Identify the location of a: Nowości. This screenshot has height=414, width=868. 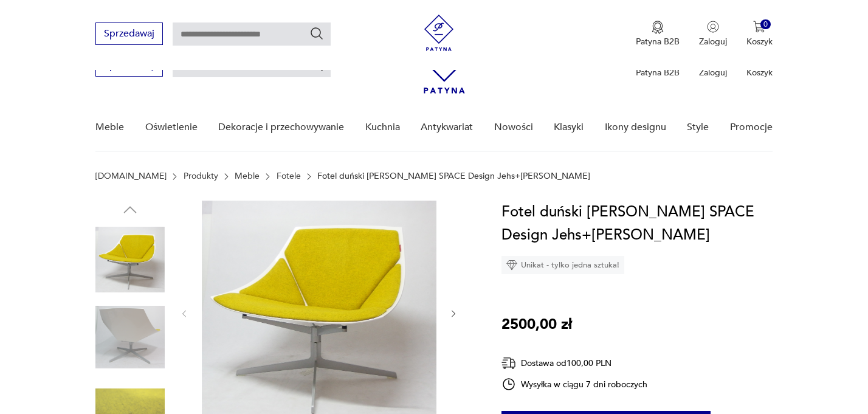
(513, 127).